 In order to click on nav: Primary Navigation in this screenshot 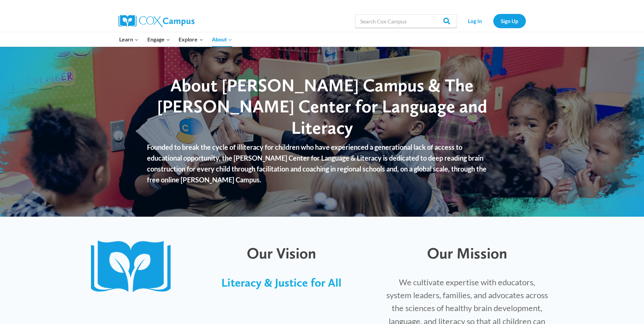, I will do `click(176, 39)`.